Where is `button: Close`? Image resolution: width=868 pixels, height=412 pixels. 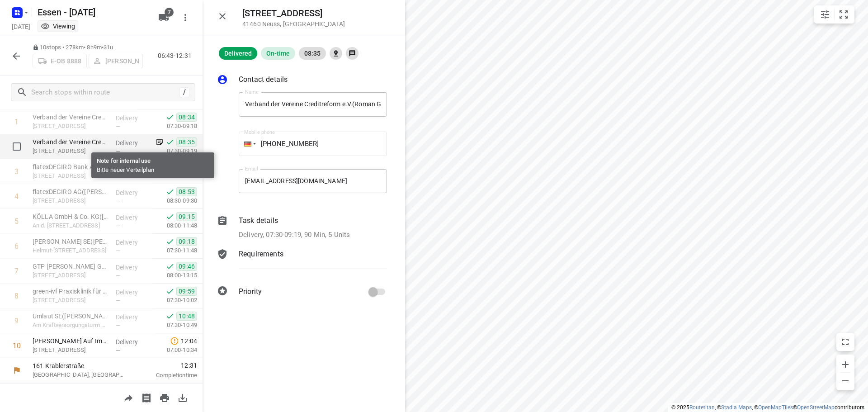 button: Close is located at coordinates (222, 16).